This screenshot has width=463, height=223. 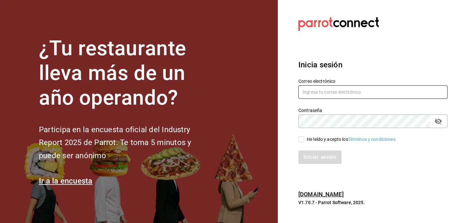 I want to click on p: V1.70.7 - Parrot Software, 2025., so click(x=373, y=203).